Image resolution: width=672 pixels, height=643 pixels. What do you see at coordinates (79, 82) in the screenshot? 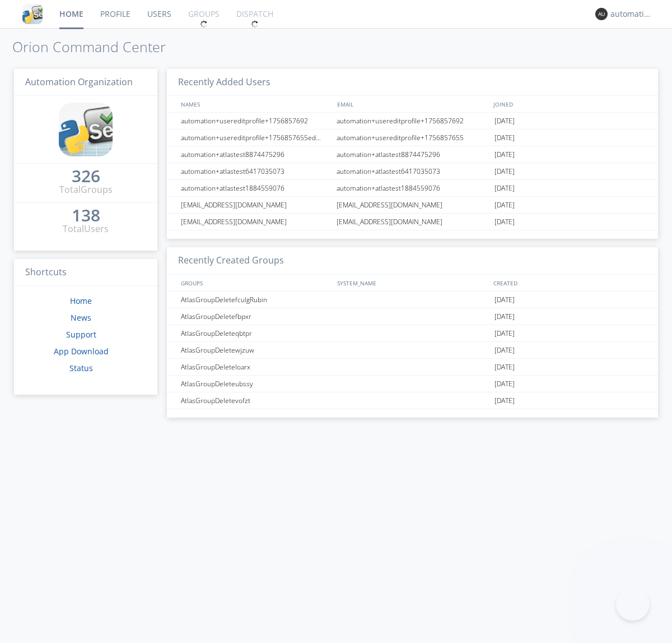
I see `span: Automation Organization` at bounding box center [79, 82].